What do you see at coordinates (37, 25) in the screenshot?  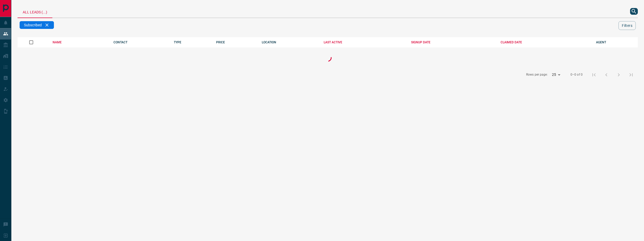 I see `div: Subscribed` at bounding box center [37, 25].